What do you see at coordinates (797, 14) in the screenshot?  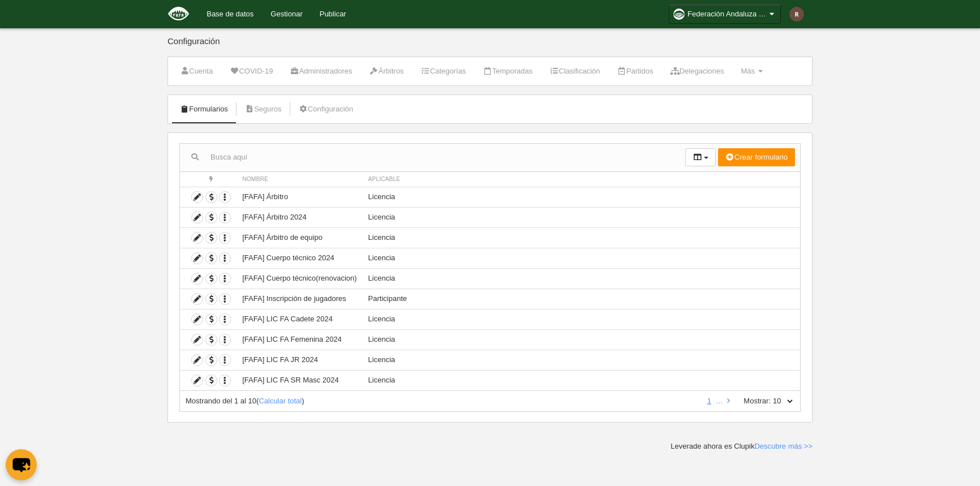 I see `img: c2l6ZT0zMHgzMCZmcz05JnRleHQ9UiZiZz02ZDRjNDE%3D.png` at bounding box center [797, 14].